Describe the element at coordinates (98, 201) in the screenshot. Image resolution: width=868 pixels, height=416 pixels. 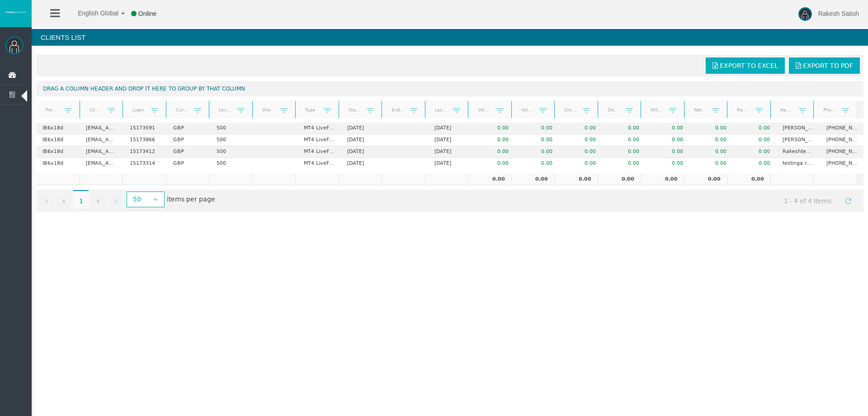
I see `span: Go to the next page` at that location.